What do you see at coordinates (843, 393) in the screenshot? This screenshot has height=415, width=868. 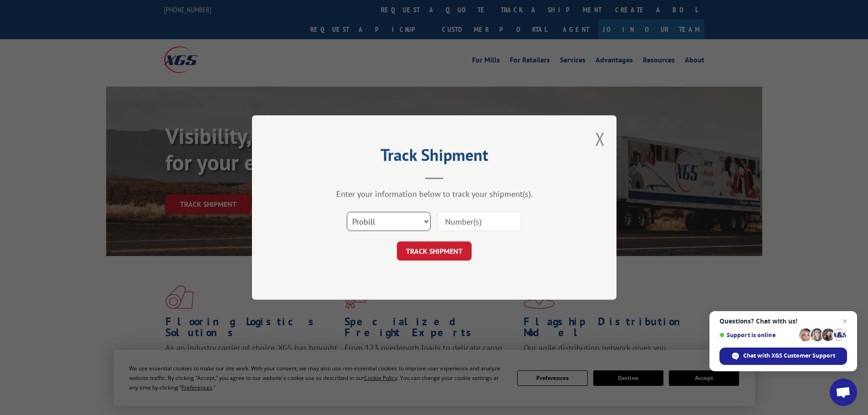 I see `div: Open chat` at bounding box center [843, 393].